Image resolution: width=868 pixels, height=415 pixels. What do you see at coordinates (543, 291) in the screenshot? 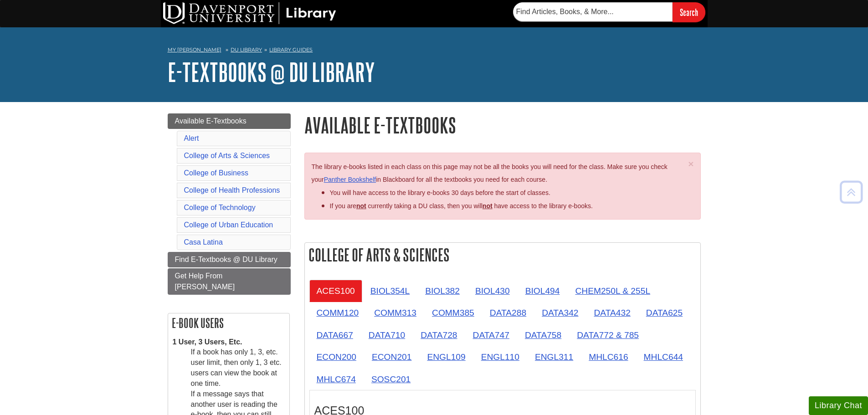
I see `a: BIOL494` at bounding box center [543, 291].